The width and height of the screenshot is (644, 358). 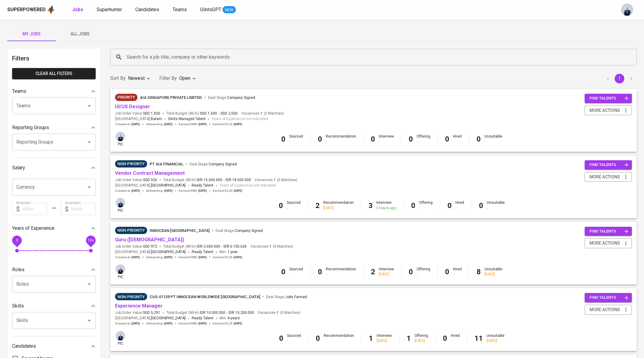 What do you see at coordinates (409, 338) in the screenshot?
I see `b: 1` at bounding box center [409, 338].